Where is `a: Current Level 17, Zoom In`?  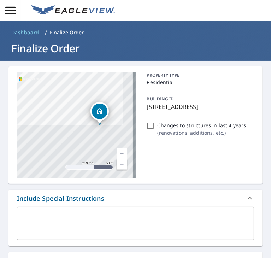
a: Current Level 17, Zoom In is located at coordinates (122, 154).